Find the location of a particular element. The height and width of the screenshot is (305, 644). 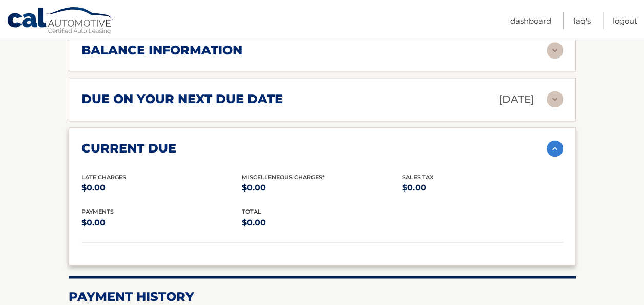

h2: current due is located at coordinates (128, 148).